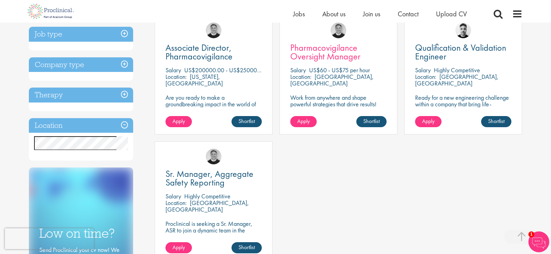 This screenshot has height=254, width=551. What do you see at coordinates (81, 34) in the screenshot?
I see `div: Job type` at bounding box center [81, 34].